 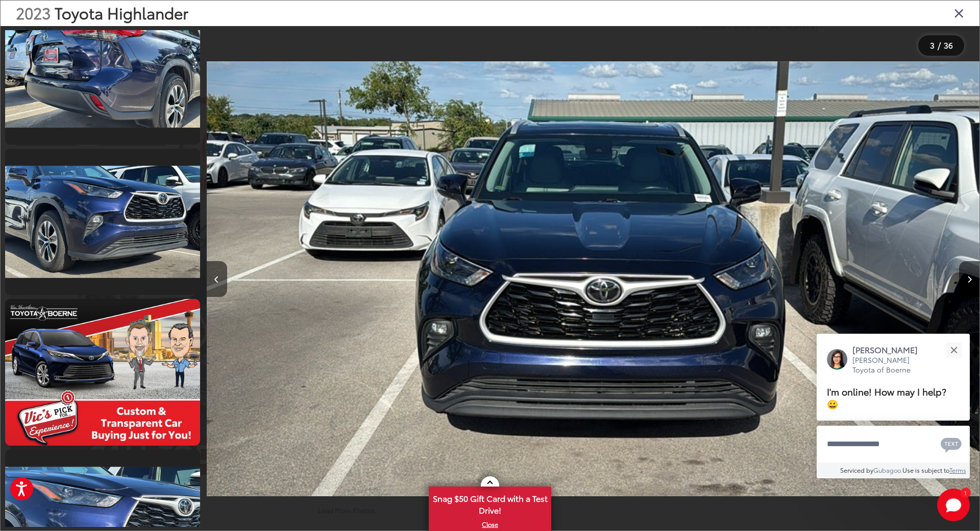 I want to click on span: 36, so click(x=949, y=45).